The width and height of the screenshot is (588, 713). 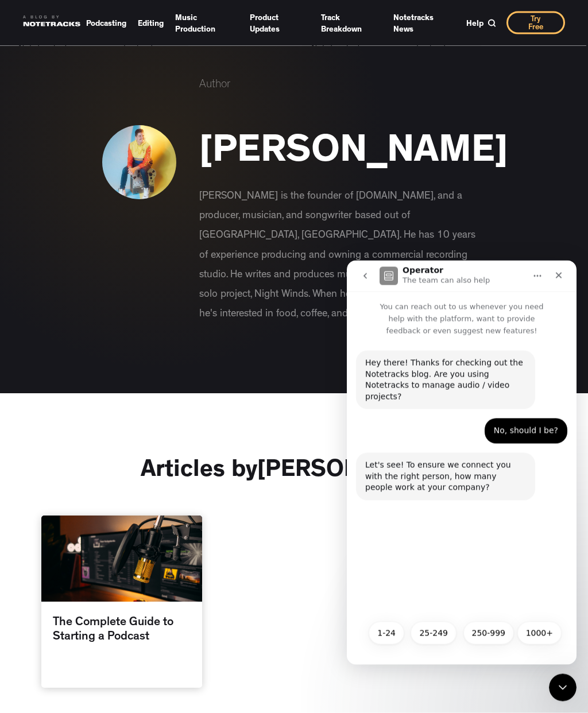 What do you see at coordinates (76, 10) in the screenshot?
I see `h1: Operator` at bounding box center [76, 10].